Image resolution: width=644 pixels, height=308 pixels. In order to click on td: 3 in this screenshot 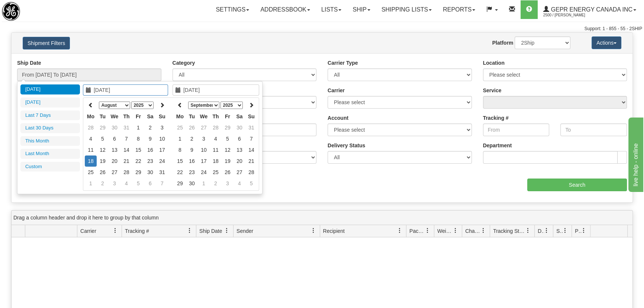, I will do `click(228, 183)`.